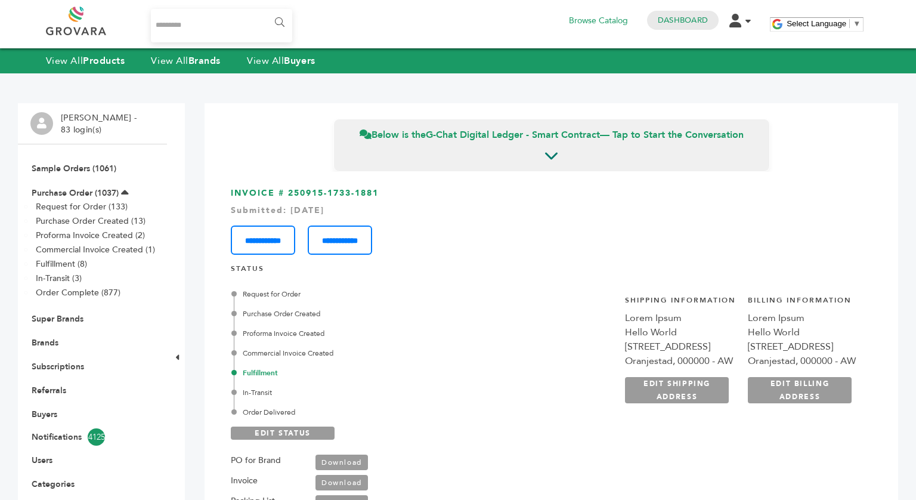  Describe the element at coordinates (299, 61) in the screenshot. I see `strong: Buyers` at that location.